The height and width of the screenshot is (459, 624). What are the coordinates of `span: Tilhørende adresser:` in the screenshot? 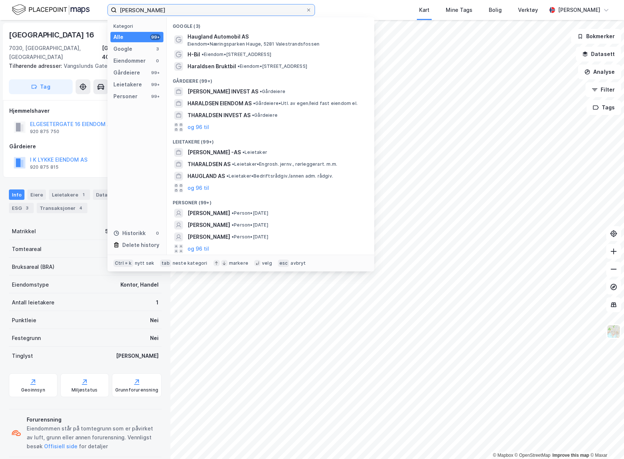 It's located at (36, 66).